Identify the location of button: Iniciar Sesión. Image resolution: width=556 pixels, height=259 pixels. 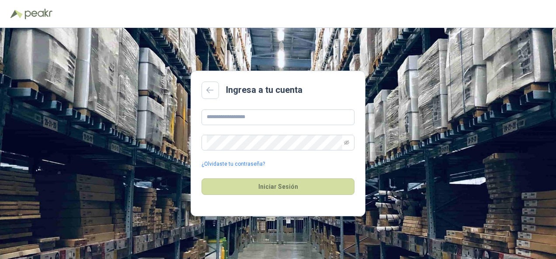
(278, 187).